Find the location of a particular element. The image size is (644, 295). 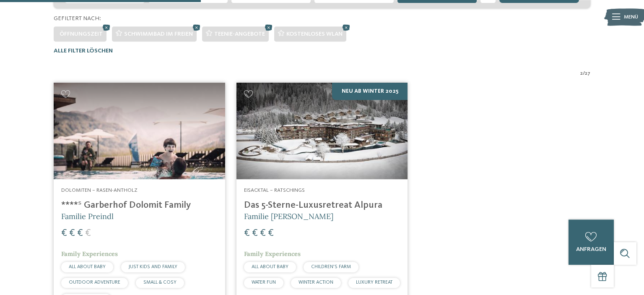

span: CHILDREN’S FARM is located at coordinates (331, 267).